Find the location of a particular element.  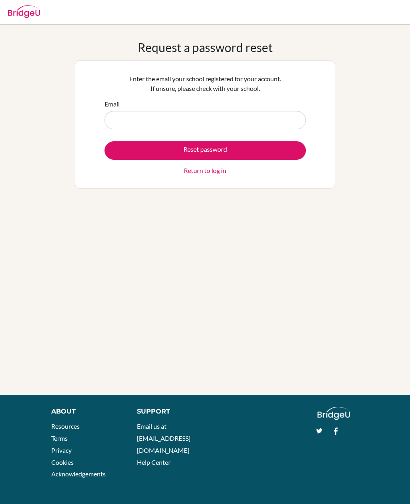

p: Enter the email your school registered for your account. If unsure, please check with your school. is located at coordinates (205, 84).